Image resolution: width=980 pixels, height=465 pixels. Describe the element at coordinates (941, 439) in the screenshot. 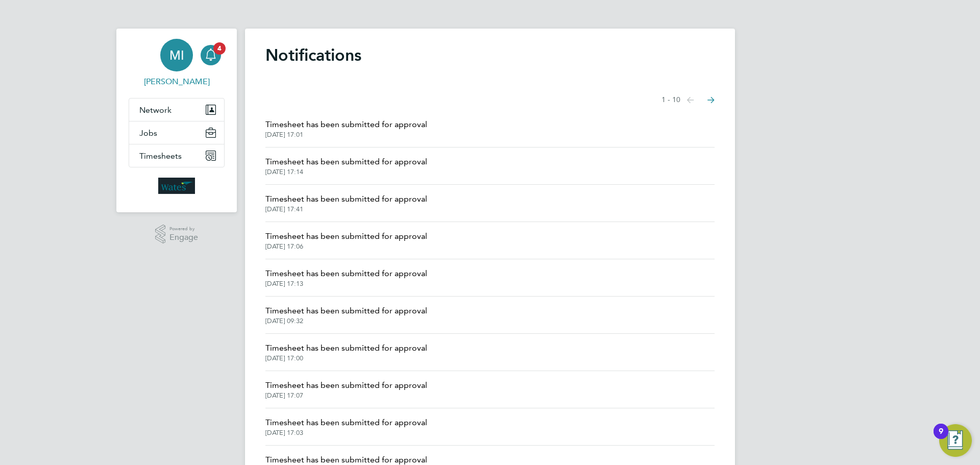

I see `div: 9` at that location.